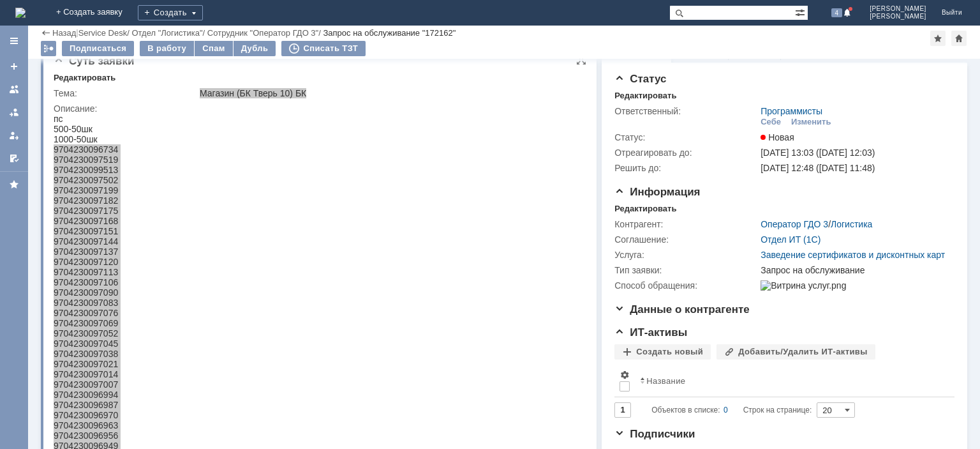 The width and height of the screenshot is (980, 449). Describe the element at coordinates (790, 381) in the screenshot. I see `th: Название` at that location.